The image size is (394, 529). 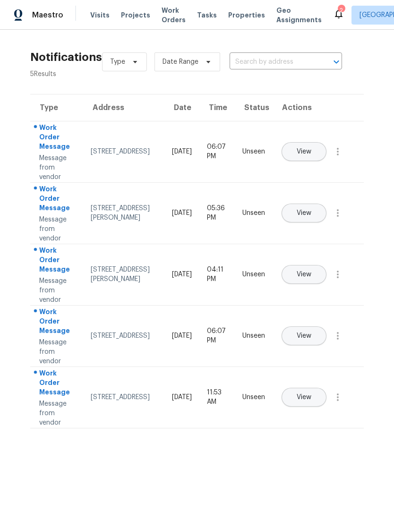 What do you see at coordinates (207, 15) in the screenshot?
I see `span: Tasks` at bounding box center [207, 15].